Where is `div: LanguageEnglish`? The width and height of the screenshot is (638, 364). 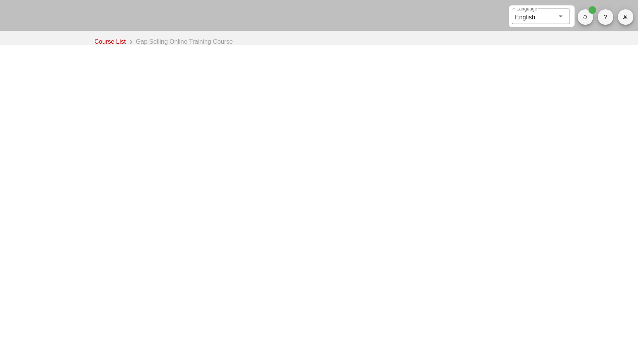 div: LanguageEnglish is located at coordinates (541, 16).